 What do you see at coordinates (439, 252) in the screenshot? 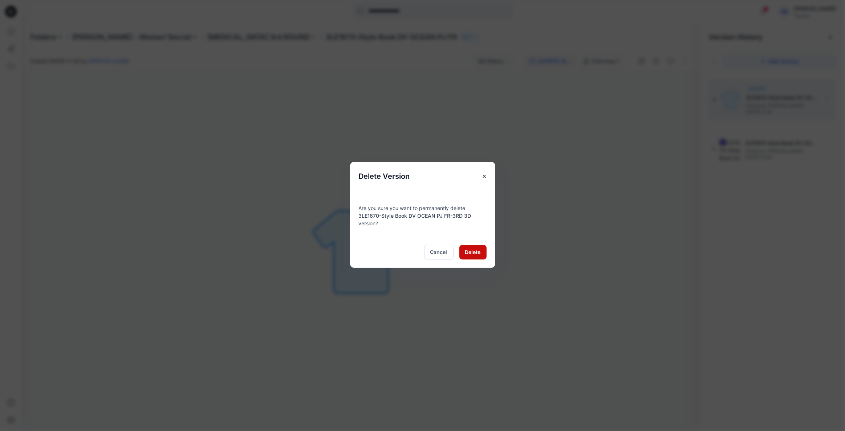
I see `button: Cancel` at bounding box center [439, 252].